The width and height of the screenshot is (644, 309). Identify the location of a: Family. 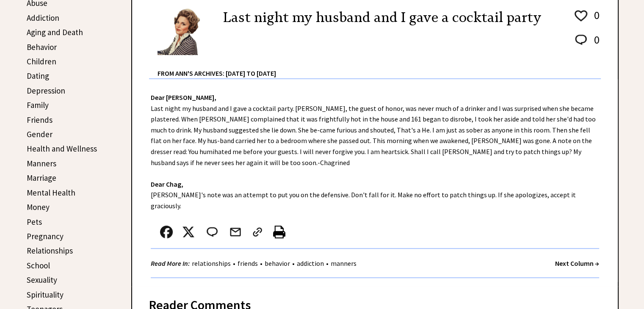
(38, 105).